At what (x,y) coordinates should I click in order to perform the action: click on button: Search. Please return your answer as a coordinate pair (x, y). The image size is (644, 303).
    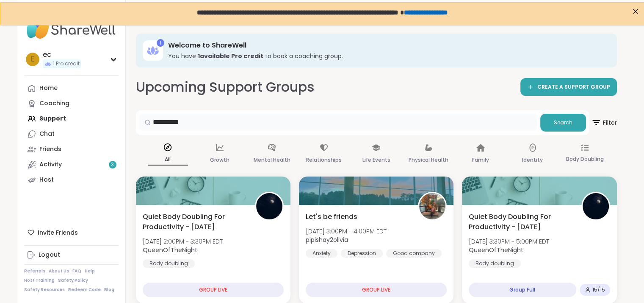
    Looking at the image, I should click on (563, 123).